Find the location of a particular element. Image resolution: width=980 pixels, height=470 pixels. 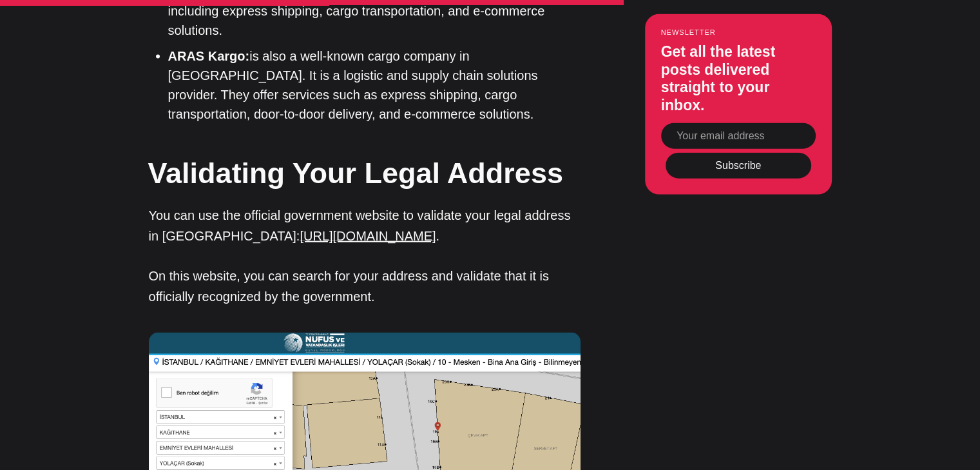

h3: Get all the latest posts delivered straight to your inbox. is located at coordinates (738, 79).